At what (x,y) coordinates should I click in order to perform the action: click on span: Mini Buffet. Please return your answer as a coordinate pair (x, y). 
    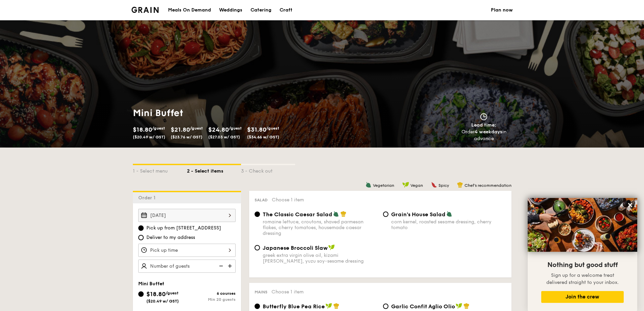
    Looking at the image, I should click on (151, 283).